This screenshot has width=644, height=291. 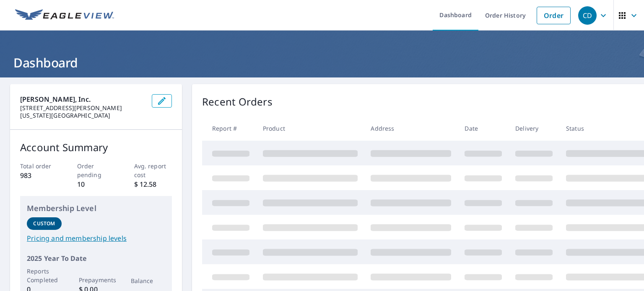 I want to click on div: CD, so click(x=587, y=16).